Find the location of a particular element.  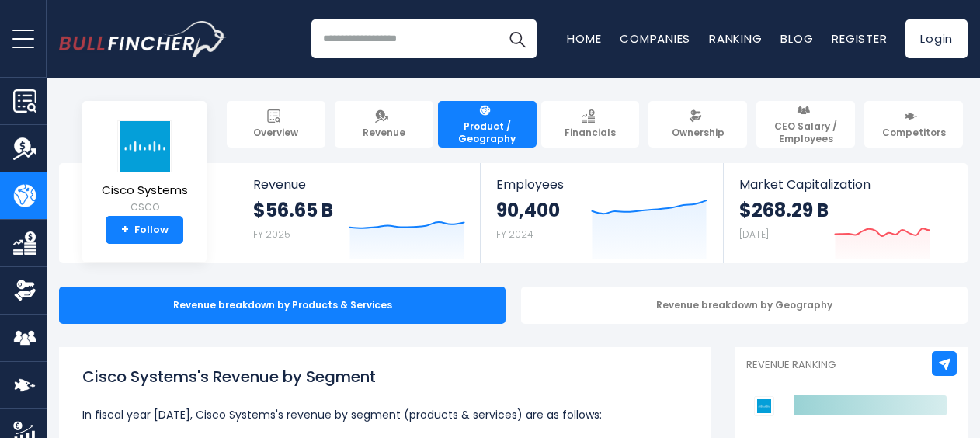

a: Blog is located at coordinates (797, 38).